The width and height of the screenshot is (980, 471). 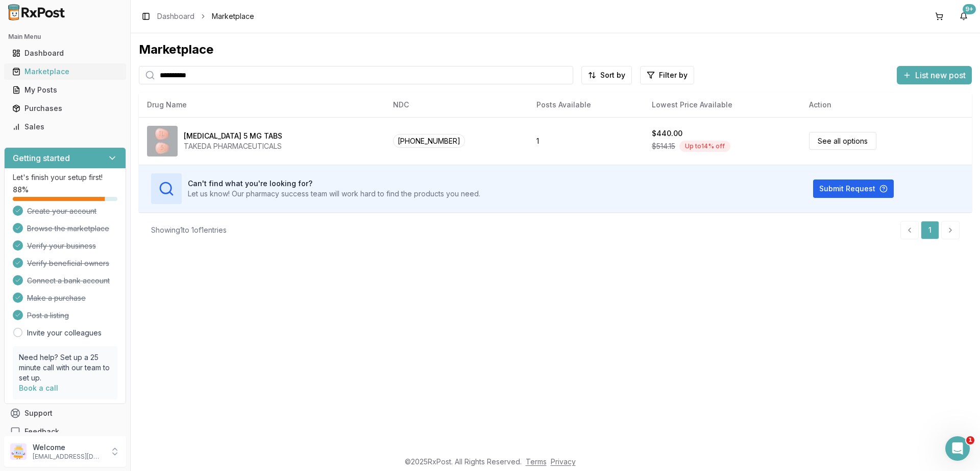 What do you see at coordinates (20, 339) in the screenshot?
I see `button: Emoji picker` at bounding box center [20, 339].